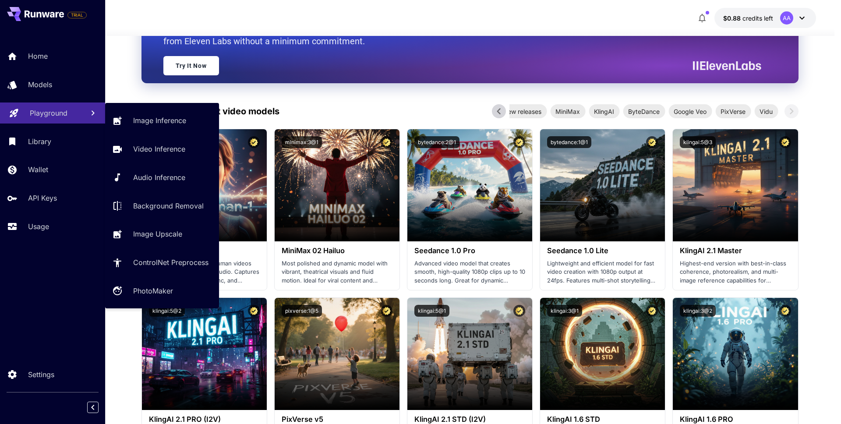 Image resolution: width=841 pixels, height=424 pixels. I want to click on span: PixVerse, so click(733, 111).